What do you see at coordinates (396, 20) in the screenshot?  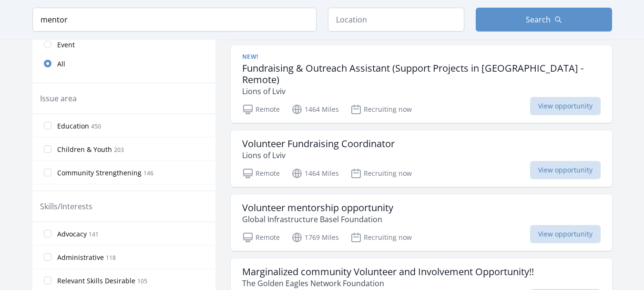 I see `input: Location` at bounding box center [396, 20].